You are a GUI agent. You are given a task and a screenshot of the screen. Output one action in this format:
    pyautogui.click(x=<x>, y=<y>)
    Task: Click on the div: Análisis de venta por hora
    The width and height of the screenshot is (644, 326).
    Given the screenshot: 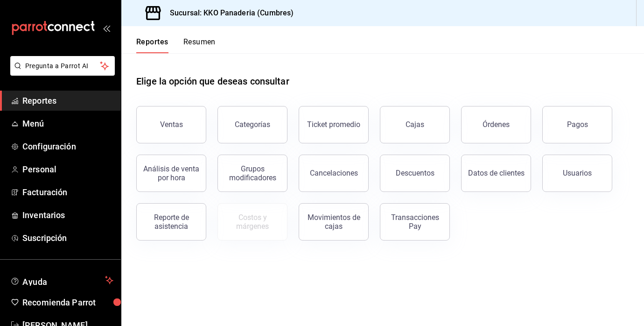 What is the action you would take?
    pyautogui.click(x=171, y=173)
    